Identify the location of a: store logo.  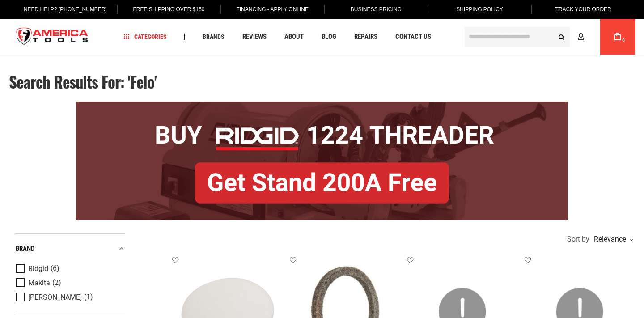
(53, 37).